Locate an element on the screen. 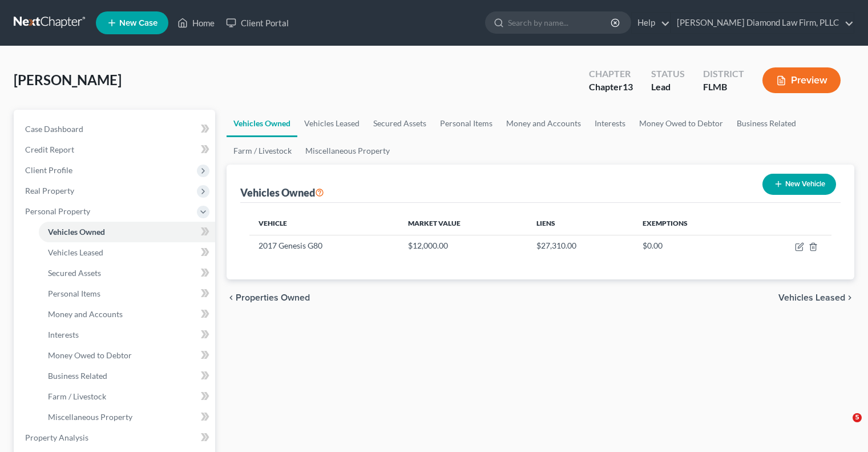 The width and height of the screenshot is (868, 452). span: Interests is located at coordinates (64, 334).